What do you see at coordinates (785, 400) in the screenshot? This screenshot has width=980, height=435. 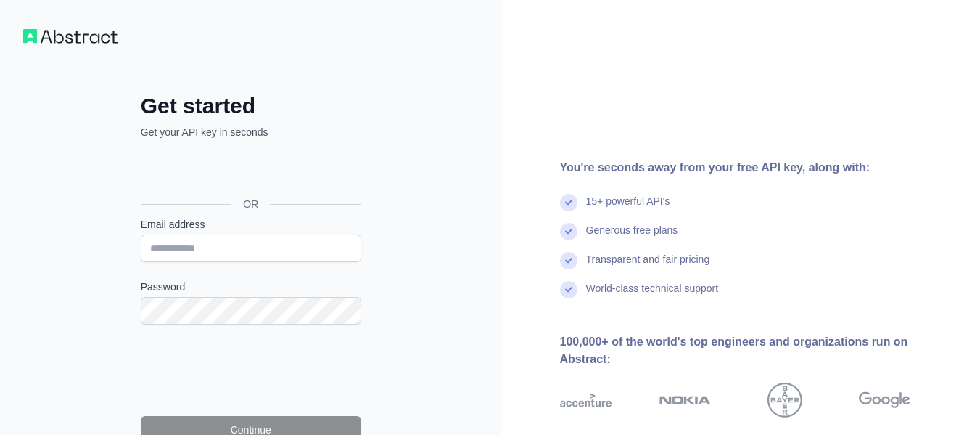 I see `img: bayer` at bounding box center [785, 400].